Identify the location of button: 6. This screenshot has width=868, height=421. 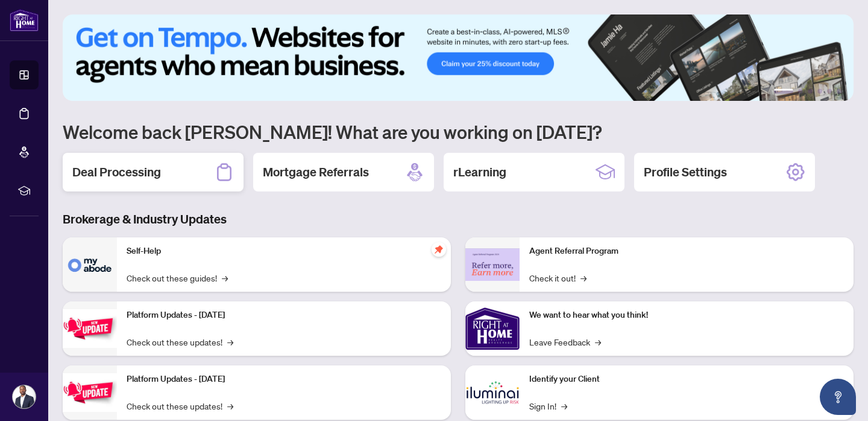
(840, 91).